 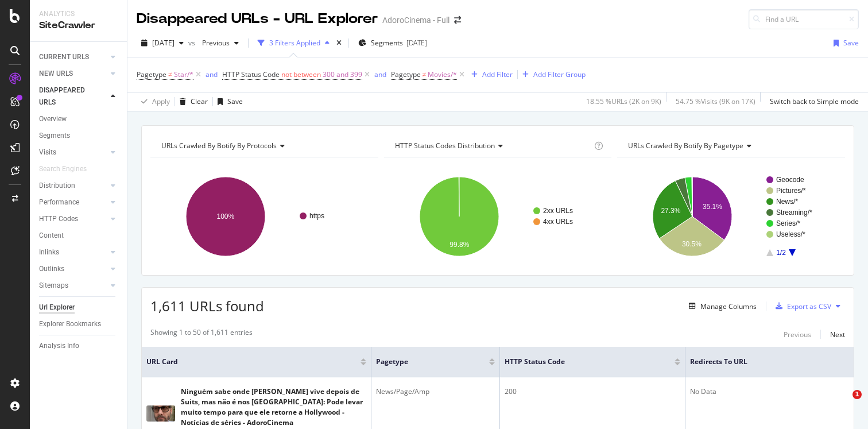 What do you see at coordinates (49, 252) in the screenshot?
I see `div: Inlinks` at bounding box center [49, 252].